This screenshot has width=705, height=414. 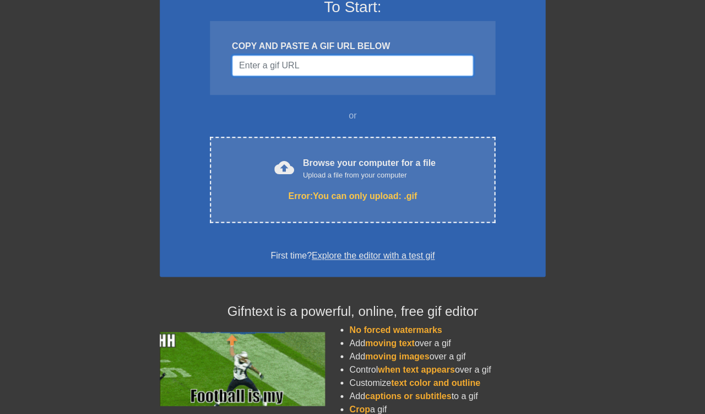 I want to click on span: No forced watermarks, so click(x=395, y=329).